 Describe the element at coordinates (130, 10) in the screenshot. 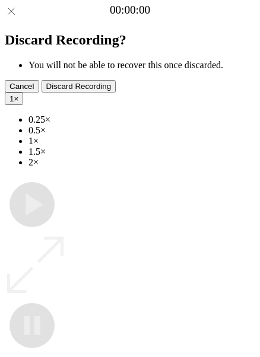

I see `a: 00:00:00` at that location.